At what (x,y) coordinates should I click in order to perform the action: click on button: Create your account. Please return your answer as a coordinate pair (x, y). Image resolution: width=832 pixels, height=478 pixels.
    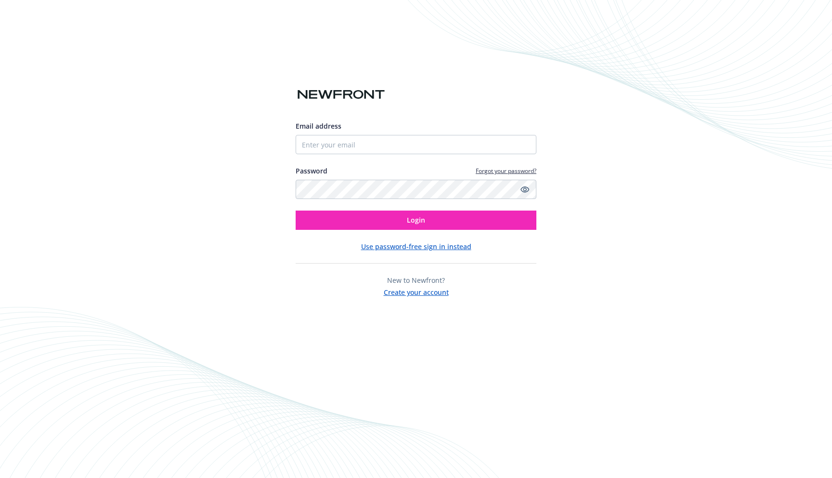
    Looking at the image, I should click on (416, 291).